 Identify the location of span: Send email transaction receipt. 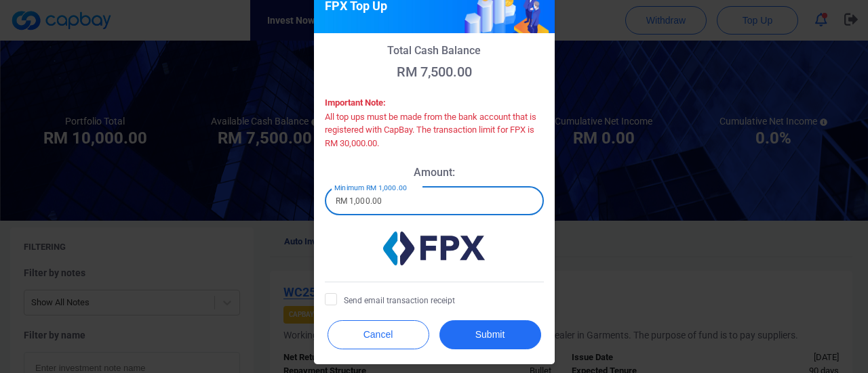
(390, 300).